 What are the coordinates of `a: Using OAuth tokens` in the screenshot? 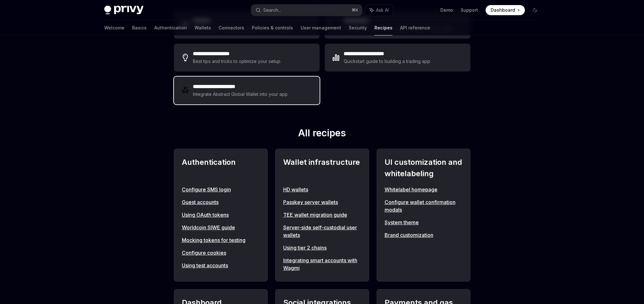 It's located at (221, 215).